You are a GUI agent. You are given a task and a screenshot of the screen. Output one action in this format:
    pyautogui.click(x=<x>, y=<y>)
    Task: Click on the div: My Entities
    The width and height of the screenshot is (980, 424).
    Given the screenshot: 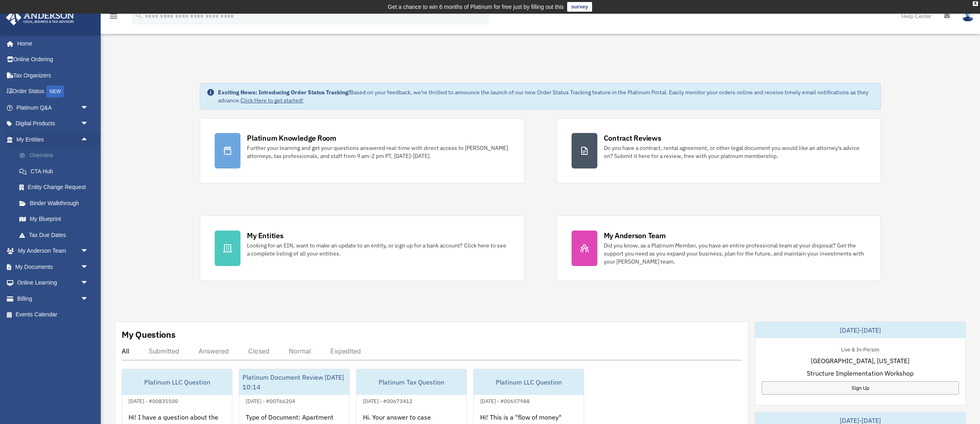 What is the action you would take?
    pyautogui.click(x=265, y=235)
    